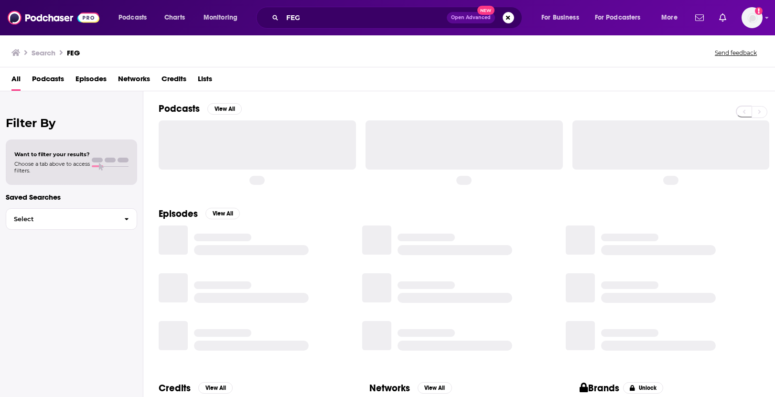  Describe the element at coordinates (670, 18) in the screenshot. I see `span: More` at that location.